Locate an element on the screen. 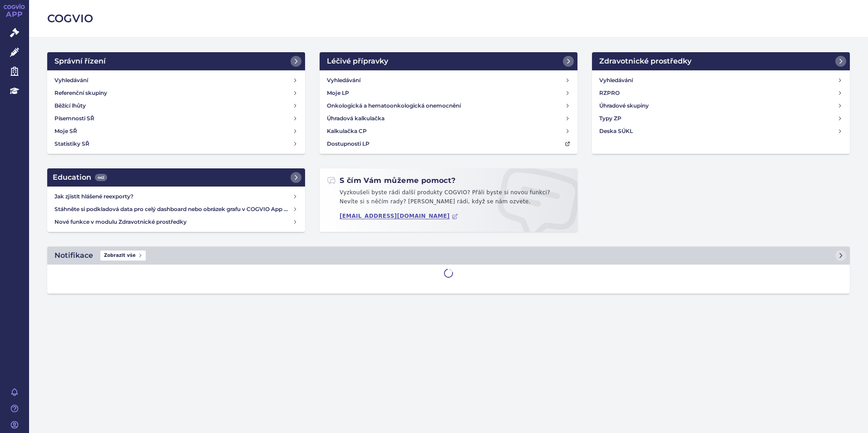  h2: S čím Vám můžeme pomoct? is located at coordinates (391, 181).